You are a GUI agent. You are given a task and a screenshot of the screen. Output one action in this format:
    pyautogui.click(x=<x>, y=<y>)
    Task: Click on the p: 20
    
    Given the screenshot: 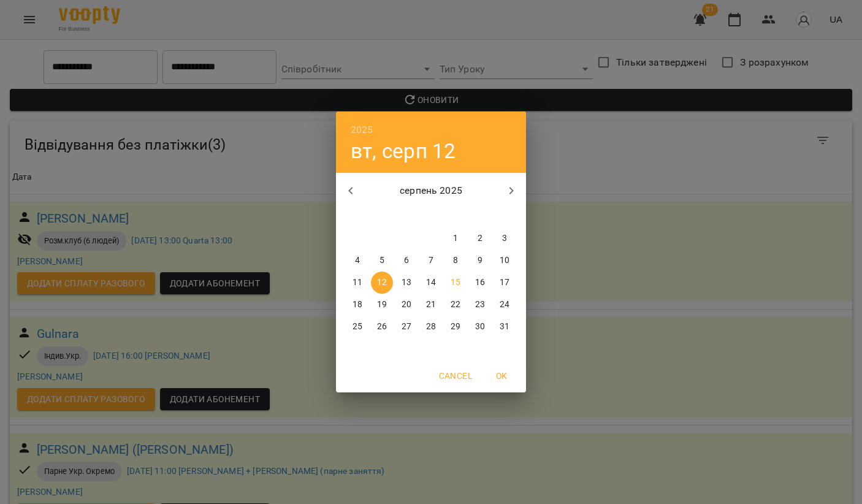 What is the action you would take?
    pyautogui.click(x=407, y=305)
    